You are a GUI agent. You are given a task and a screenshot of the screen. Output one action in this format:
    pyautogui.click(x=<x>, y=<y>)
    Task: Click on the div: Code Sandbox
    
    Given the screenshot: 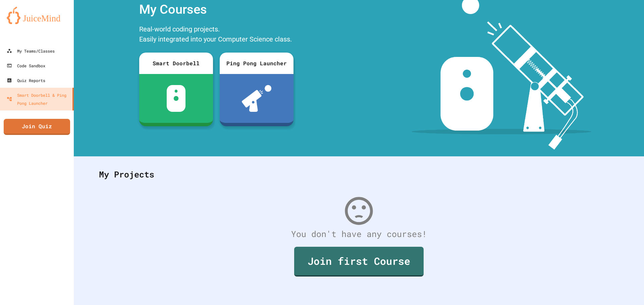 What is the action you would take?
    pyautogui.click(x=26, y=66)
    